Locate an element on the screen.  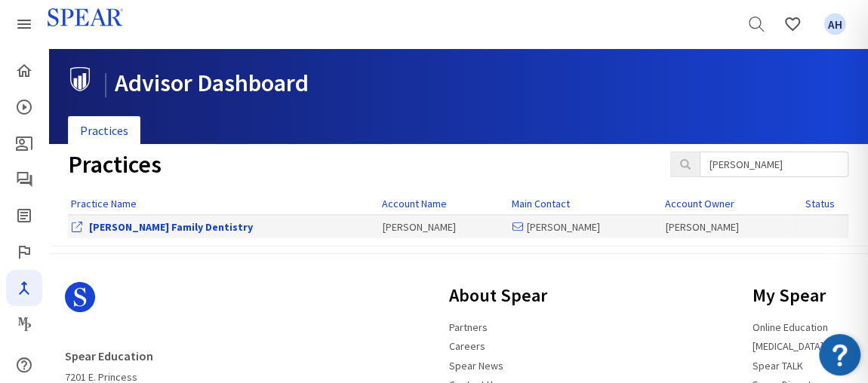
span: AH is located at coordinates (835, 24).